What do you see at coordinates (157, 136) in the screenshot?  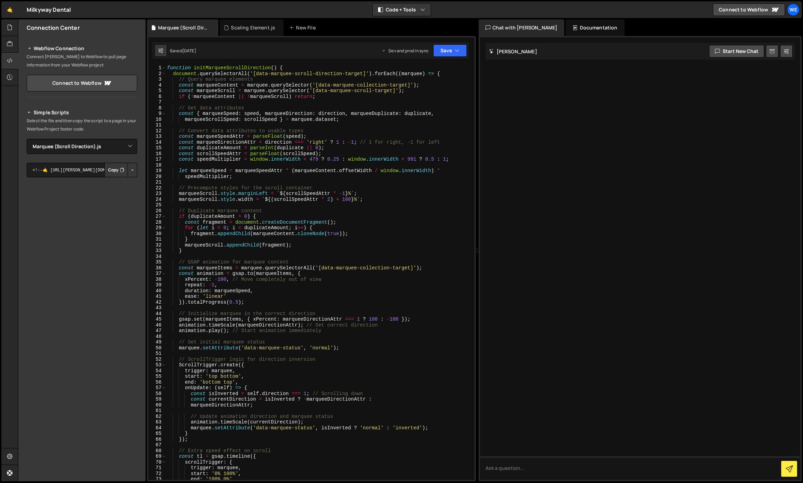 I see `div: 13` at bounding box center [157, 136].